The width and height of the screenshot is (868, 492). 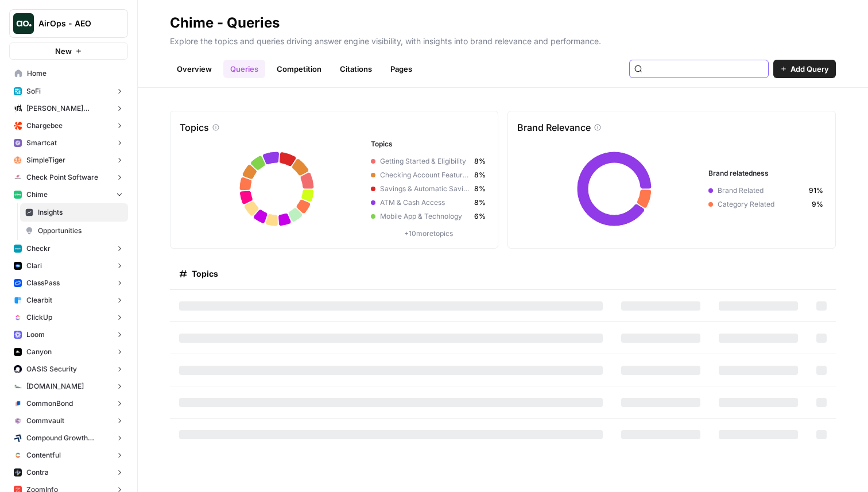 What do you see at coordinates (205, 274) in the screenshot?
I see `span: Topics` at bounding box center [205, 274].